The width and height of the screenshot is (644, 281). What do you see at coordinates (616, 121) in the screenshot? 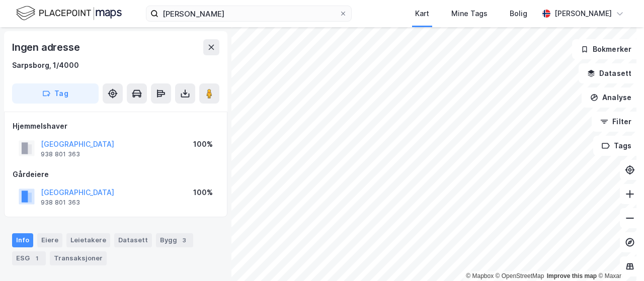
I see `button: Filter` at bounding box center [616, 121].